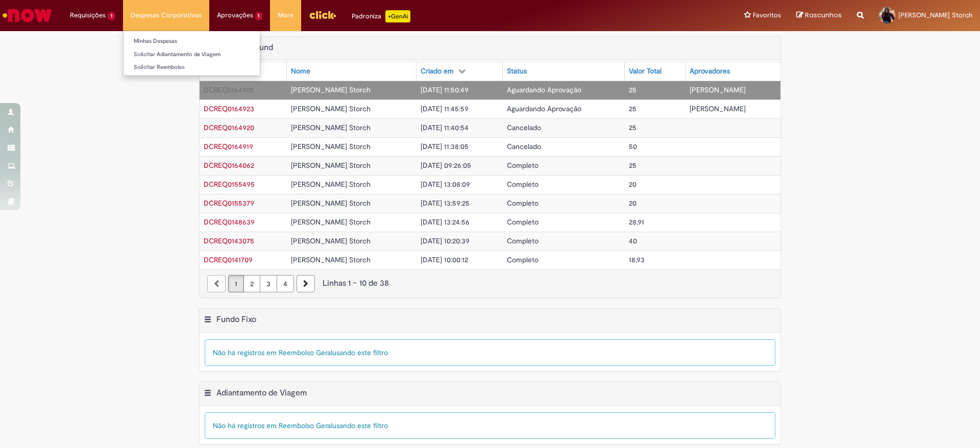 This screenshot has width=980, height=448. I want to click on span: Favoritos, so click(766, 16).